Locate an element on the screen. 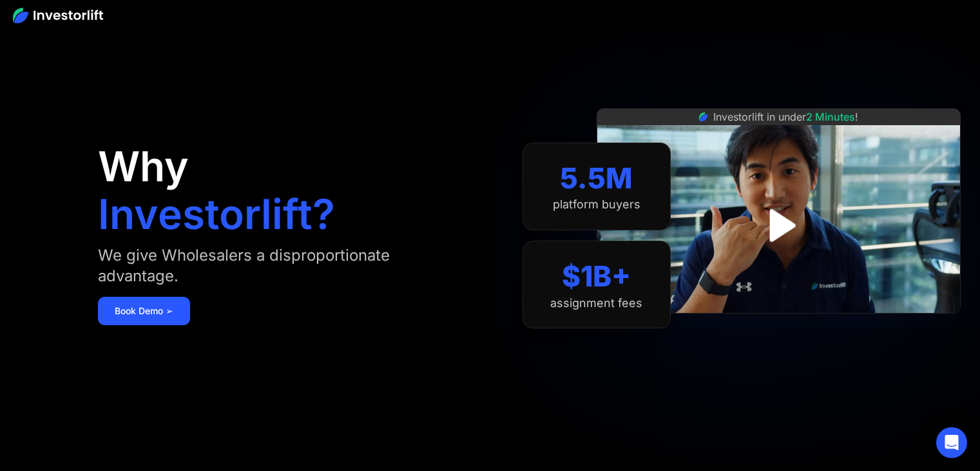 The width and height of the screenshot is (980, 471). span: 2 Minutes is located at coordinates (831, 117).